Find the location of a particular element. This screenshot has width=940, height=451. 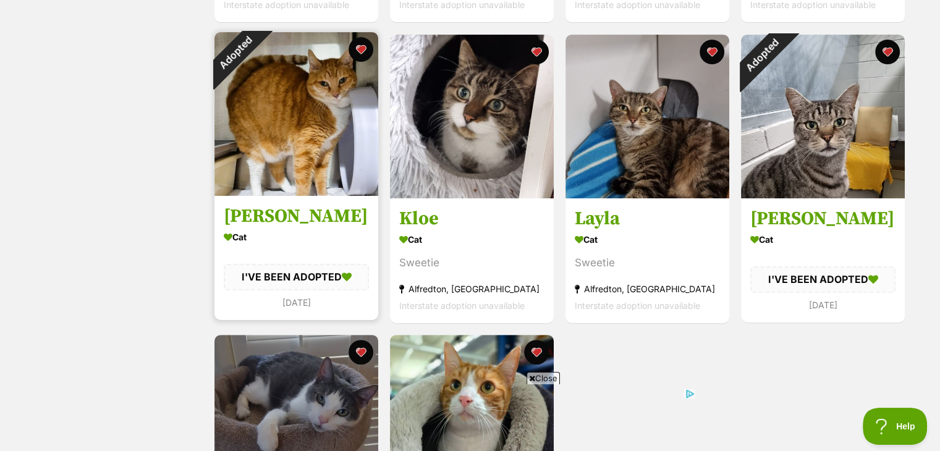

img: Kloe is located at coordinates (471, 116).